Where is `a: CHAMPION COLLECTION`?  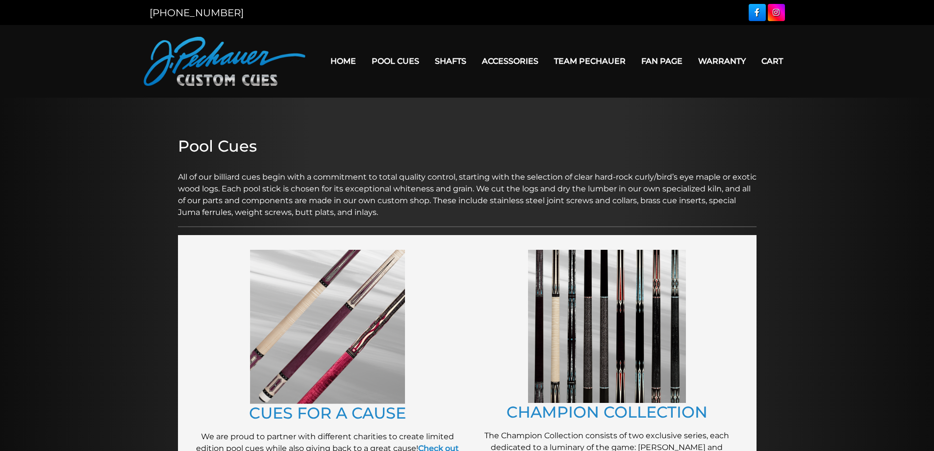 a: CHAMPION COLLECTION is located at coordinates (607, 411).